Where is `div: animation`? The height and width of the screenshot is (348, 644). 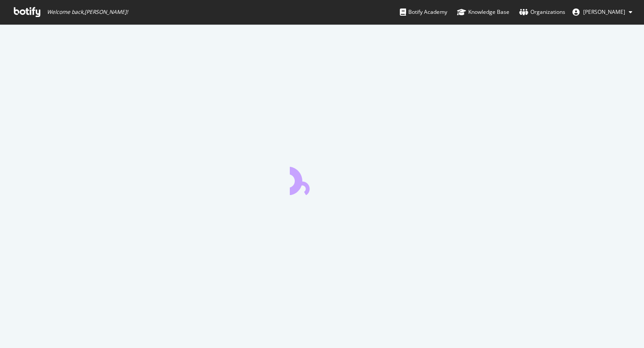
div: animation is located at coordinates (322, 179).